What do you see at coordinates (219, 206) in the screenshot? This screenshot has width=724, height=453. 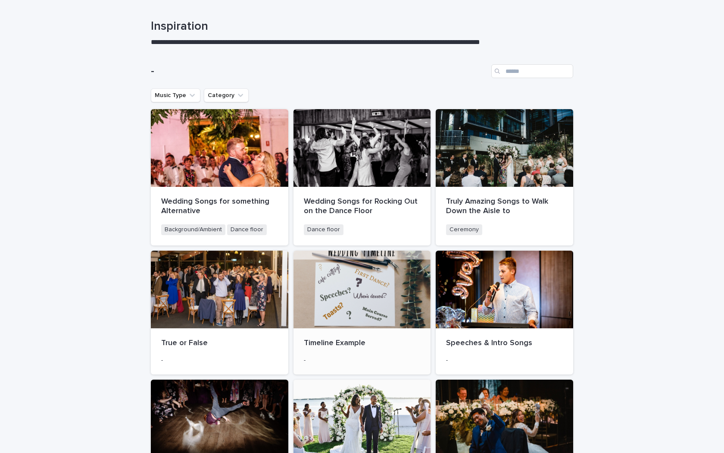 I see `p: Wedding Songs for something Alternative` at bounding box center [219, 206].